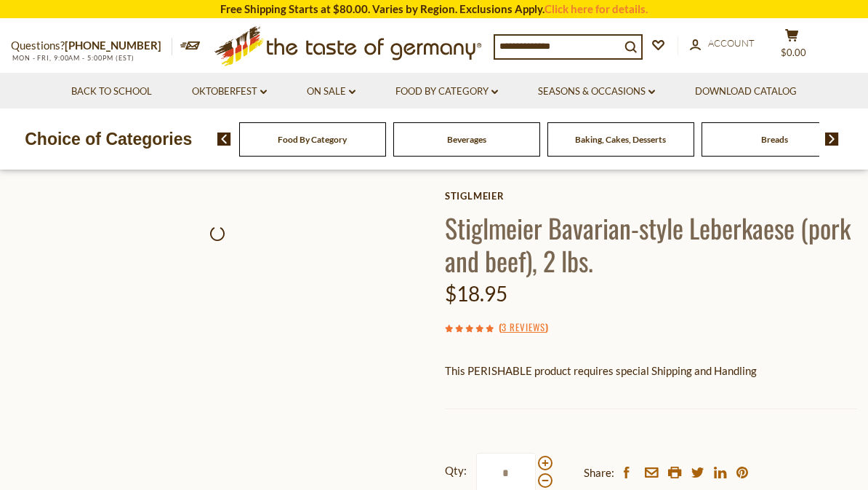 The height and width of the screenshot is (490, 868). What do you see at coordinates (651, 244) in the screenshot?
I see `h1: Stiglmeier Bavarian-style Leberkaese (pork and beef), 2 lbs.` at bounding box center [651, 244].